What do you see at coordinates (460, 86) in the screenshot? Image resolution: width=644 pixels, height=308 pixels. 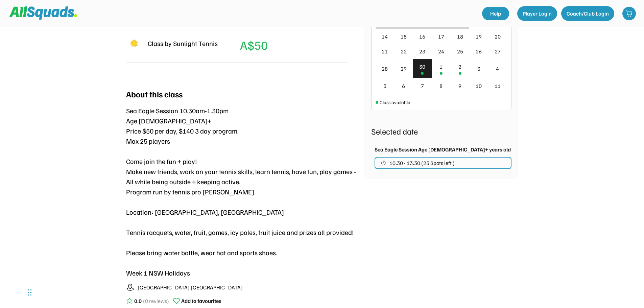 I see `div: 9` at bounding box center [460, 86].